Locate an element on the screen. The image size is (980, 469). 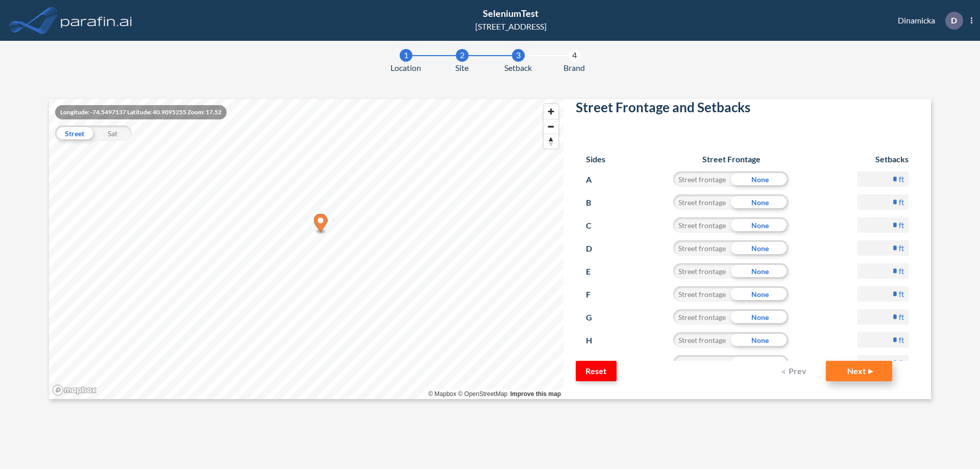
p: F is located at coordinates (595, 294).